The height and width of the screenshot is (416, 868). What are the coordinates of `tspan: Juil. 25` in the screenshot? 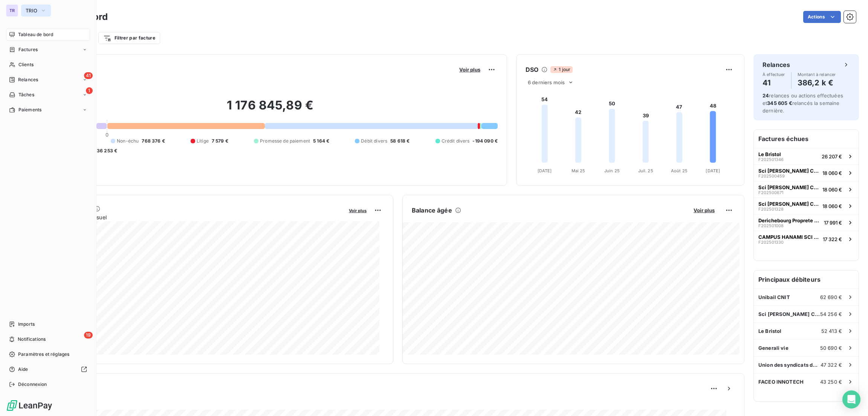 It's located at (646, 171).